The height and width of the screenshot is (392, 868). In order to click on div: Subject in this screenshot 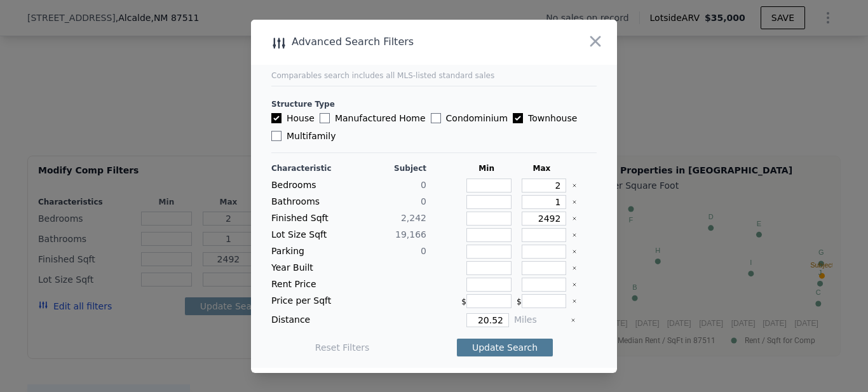, I will do `click(389, 169)`.